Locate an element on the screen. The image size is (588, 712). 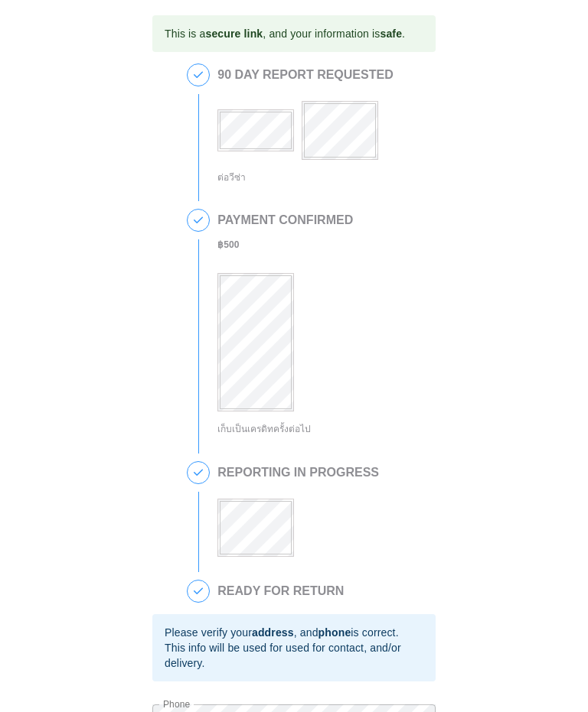
b: phone is located at coordinates (335, 633).